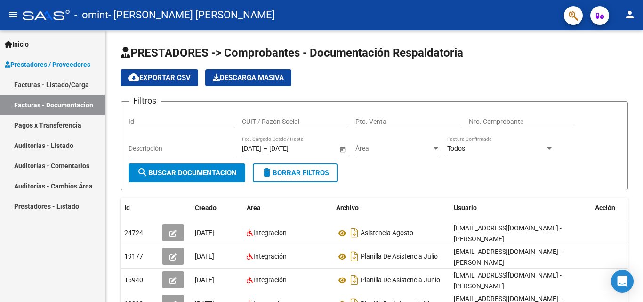  I want to click on input: Fecha inicio, so click(252, 148).